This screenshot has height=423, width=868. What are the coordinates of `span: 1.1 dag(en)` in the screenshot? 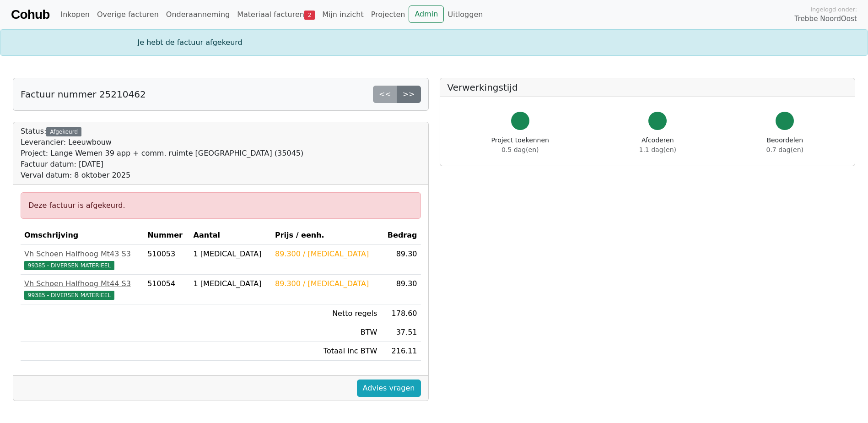 It's located at (658, 150).